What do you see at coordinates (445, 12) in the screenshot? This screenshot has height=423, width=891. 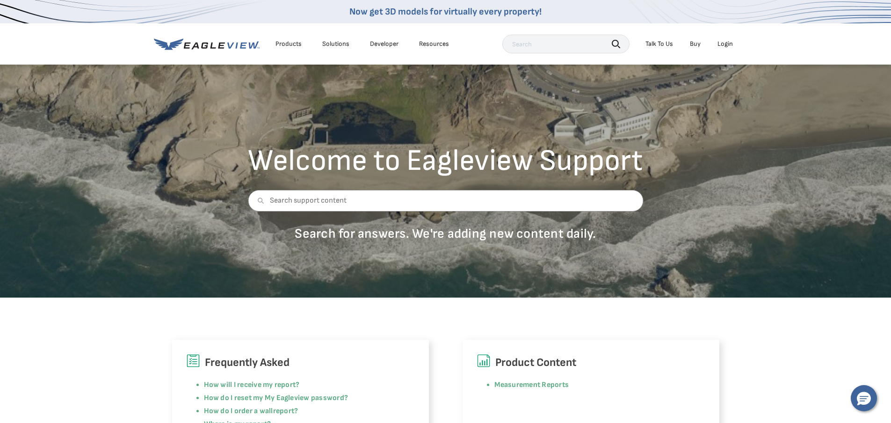 I see `a: Now get 3D models for virtually every property!` at bounding box center [445, 12].